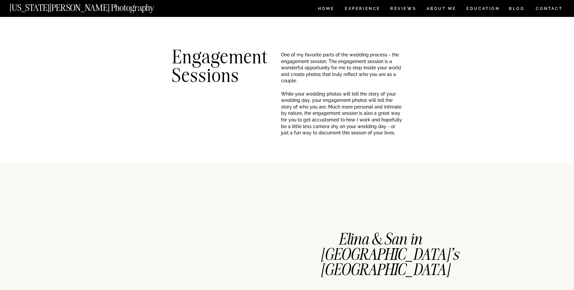 This screenshot has width=574, height=290. What do you see at coordinates (362, 9) in the screenshot?
I see `a: Experience` at bounding box center [362, 9].